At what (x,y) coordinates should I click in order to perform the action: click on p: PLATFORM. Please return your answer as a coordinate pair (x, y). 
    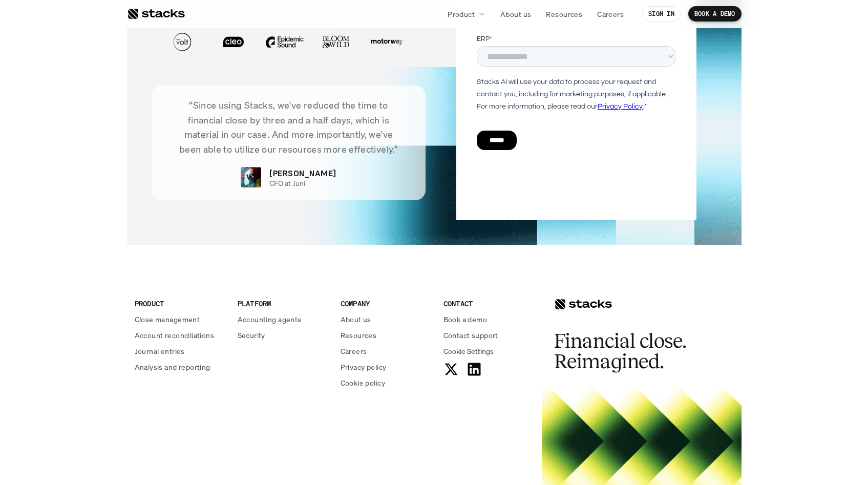
    Looking at the image, I should click on (283, 303).